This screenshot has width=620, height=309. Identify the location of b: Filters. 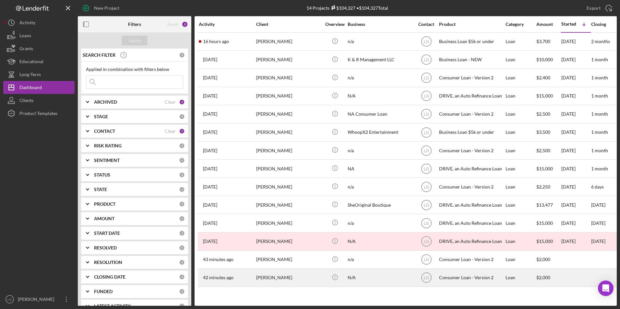
(135, 24).